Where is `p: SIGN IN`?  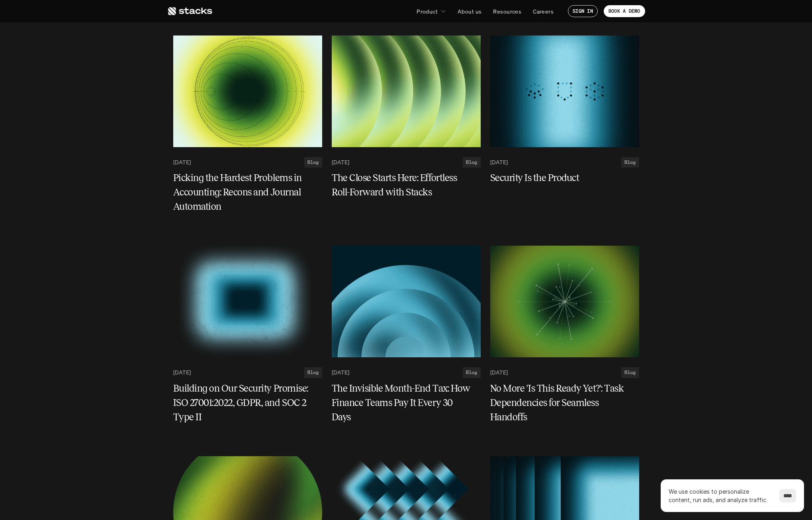
p: SIGN IN is located at coordinates (583, 11).